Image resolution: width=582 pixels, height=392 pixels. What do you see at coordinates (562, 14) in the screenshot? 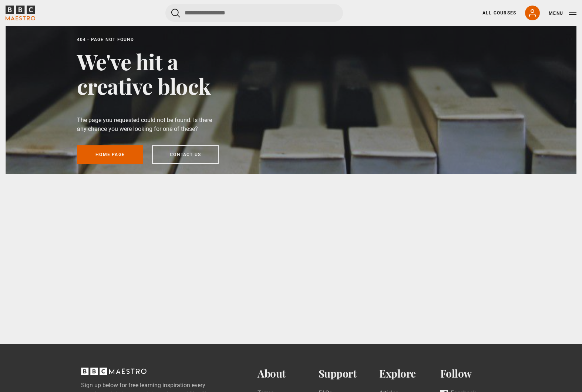
I see `button: Toggle navigation` at bounding box center [562, 14].